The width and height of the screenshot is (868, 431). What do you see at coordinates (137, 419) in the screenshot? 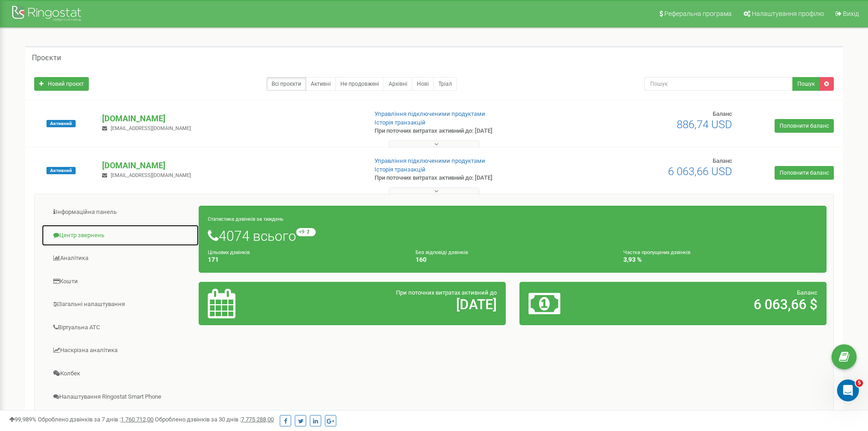
I see `u: 1 760 712,00` at bounding box center [137, 419].